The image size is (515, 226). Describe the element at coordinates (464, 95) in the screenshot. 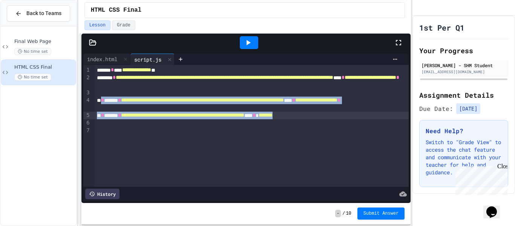

I see `h2: Assignment Details` at that location.